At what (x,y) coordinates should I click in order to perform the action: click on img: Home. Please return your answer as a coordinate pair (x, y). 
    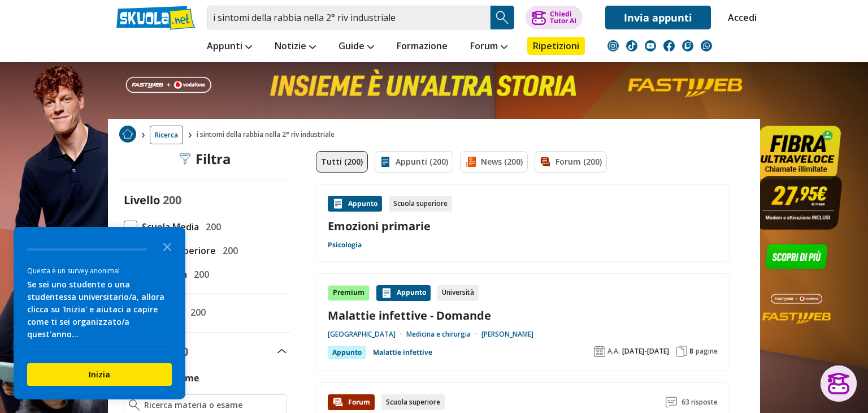
    Looking at the image, I should click on (128, 134).